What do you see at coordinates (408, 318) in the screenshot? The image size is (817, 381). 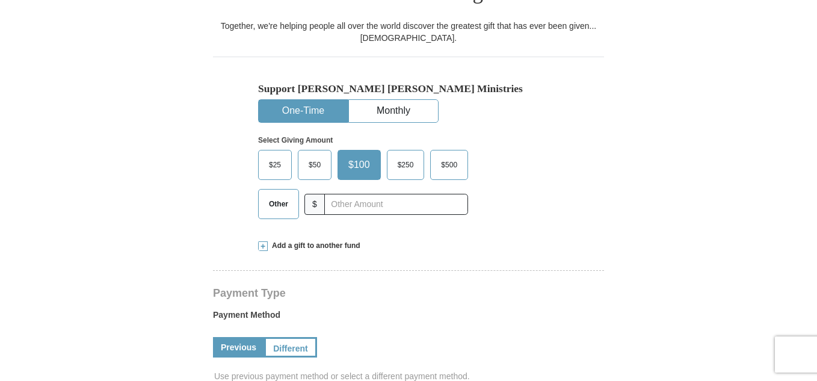 I see `label: Payment Method` at bounding box center [408, 318].